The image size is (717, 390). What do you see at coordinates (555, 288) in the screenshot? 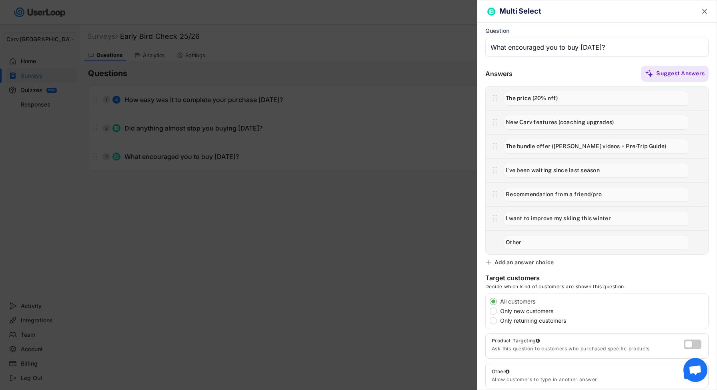
I see `div: Decide which kind of customers are shown this question.` at bounding box center [555, 288].